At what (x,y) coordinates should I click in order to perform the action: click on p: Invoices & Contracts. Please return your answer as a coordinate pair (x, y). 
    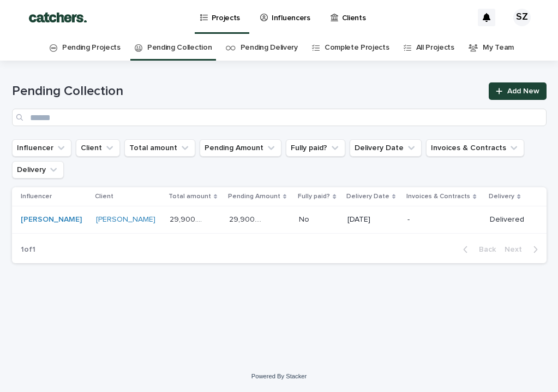
    Looking at the image, I should click on (438, 196).